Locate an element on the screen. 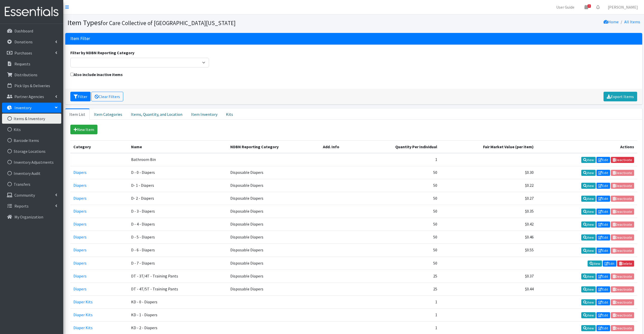 This screenshot has height=334, width=644. label: Filter by NDBN Reporting Category is located at coordinates (102, 53).